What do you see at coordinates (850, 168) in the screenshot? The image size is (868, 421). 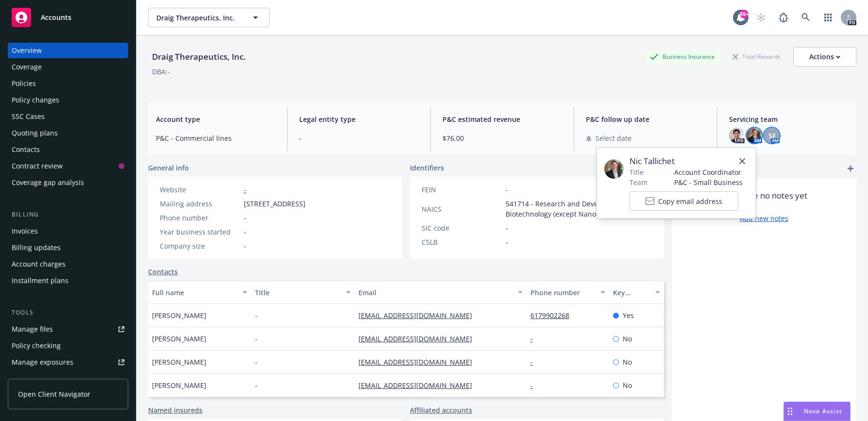 I see `a: add` at bounding box center [850, 168].